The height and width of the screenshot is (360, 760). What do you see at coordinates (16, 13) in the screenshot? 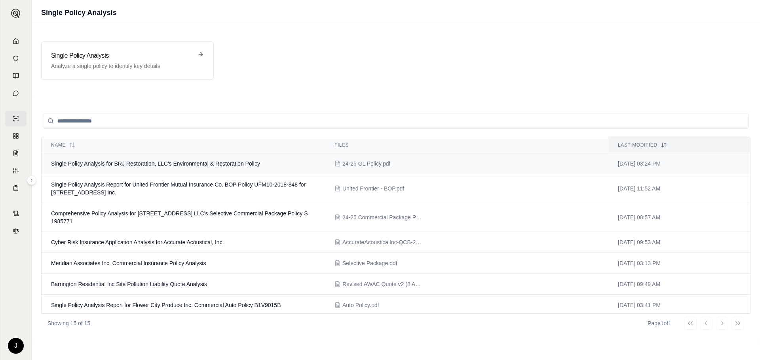
I see `img: Expand sidebar` at bounding box center [16, 13].